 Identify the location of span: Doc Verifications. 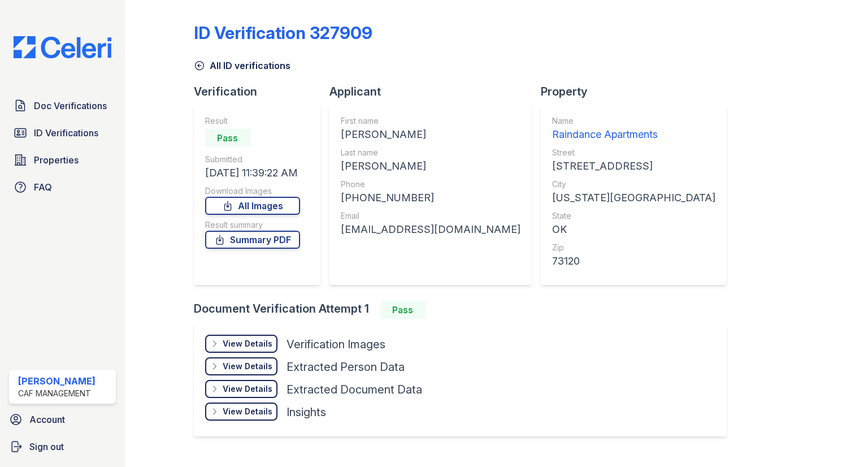
(70, 105).